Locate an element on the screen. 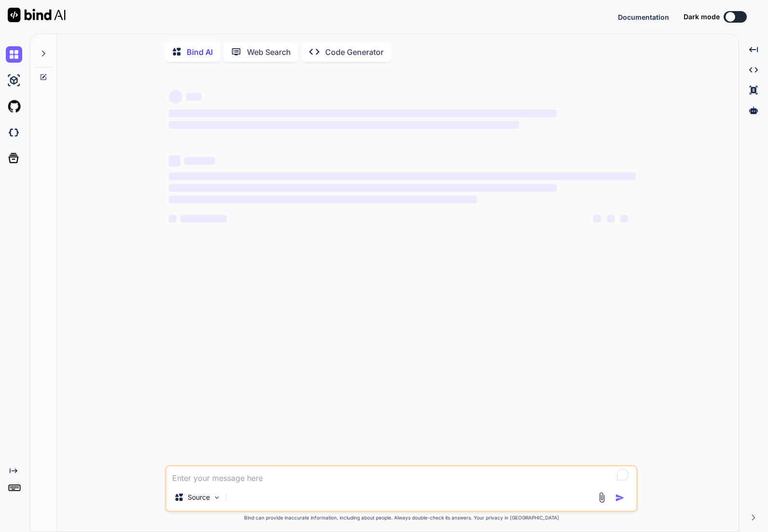 Image resolution: width=768 pixels, height=532 pixels. p: Web Search is located at coordinates (268, 52).